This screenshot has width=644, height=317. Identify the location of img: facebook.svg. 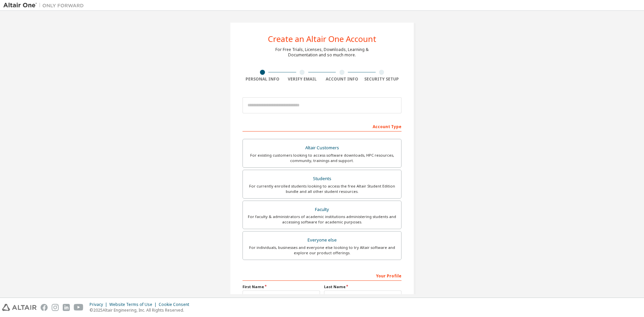
(44, 307).